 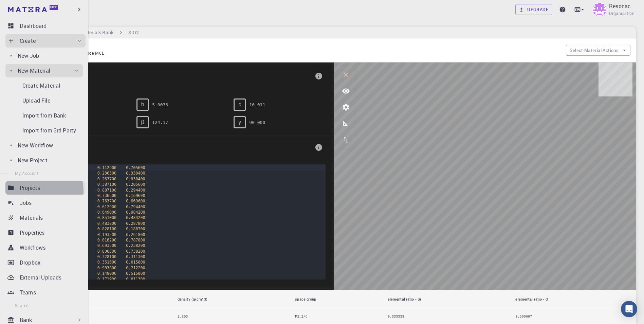 I want to click on p: Projects, so click(x=30, y=188).